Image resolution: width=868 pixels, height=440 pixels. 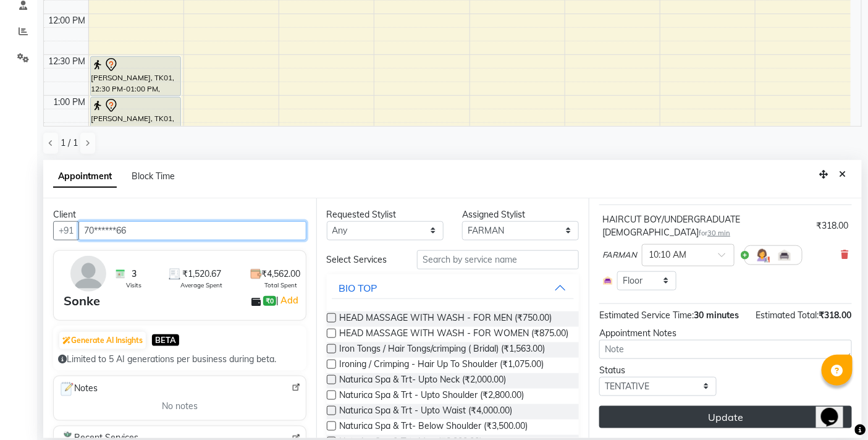 I want to click on img: Hairdresser.png, so click(x=763, y=255).